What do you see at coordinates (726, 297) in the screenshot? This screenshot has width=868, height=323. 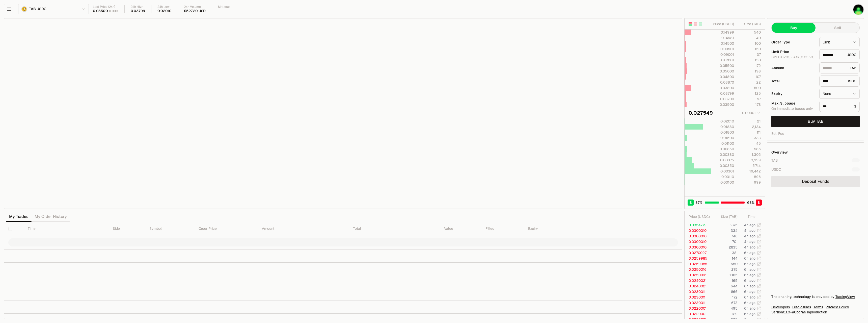 I see `td: 172` at bounding box center [726, 297].